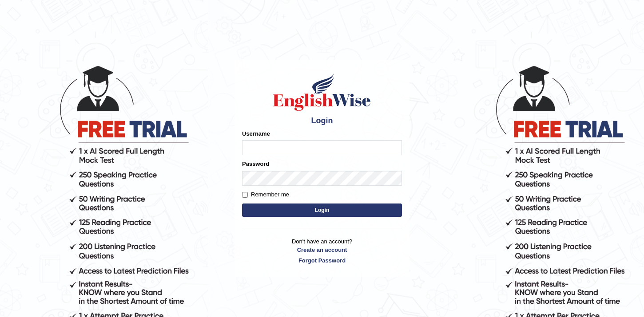  Describe the element at coordinates (322, 260) in the screenshot. I see `a: Forgot Password` at that location.